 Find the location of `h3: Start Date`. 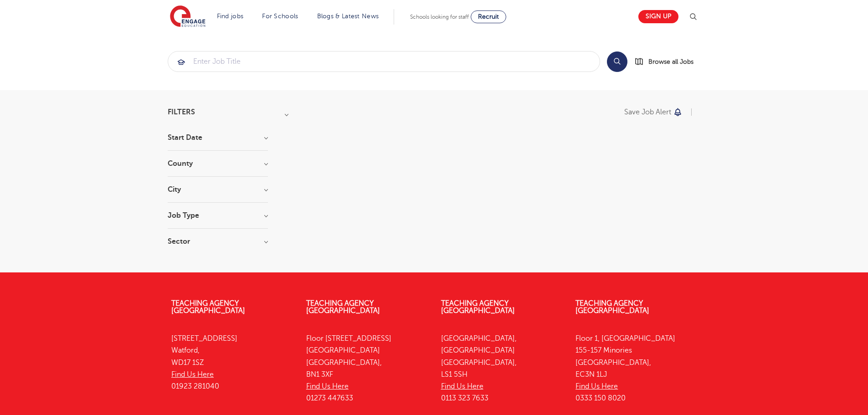

h3: Start Date is located at coordinates (218, 138).